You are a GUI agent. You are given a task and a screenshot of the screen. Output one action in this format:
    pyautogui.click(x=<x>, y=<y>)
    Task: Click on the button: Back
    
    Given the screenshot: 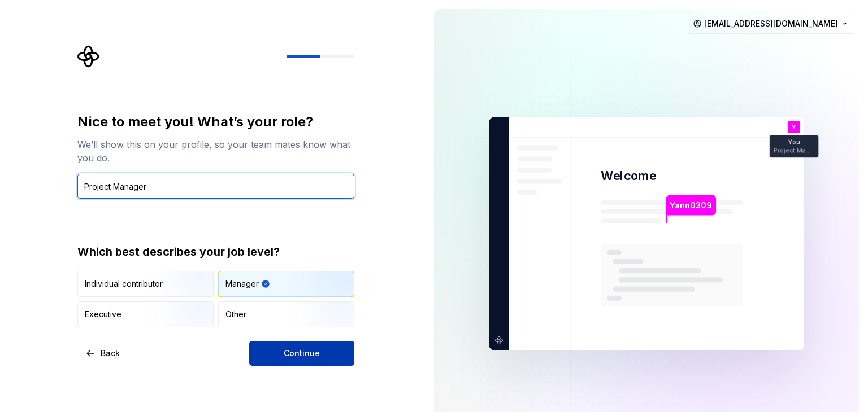 What is the action you would take?
    pyautogui.click(x=103, y=353)
    